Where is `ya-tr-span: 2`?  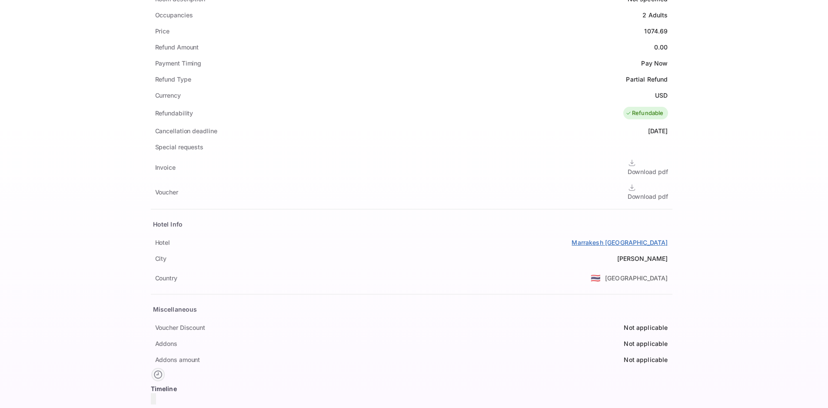 ya-tr-span: 2 is located at coordinates (644, 15).